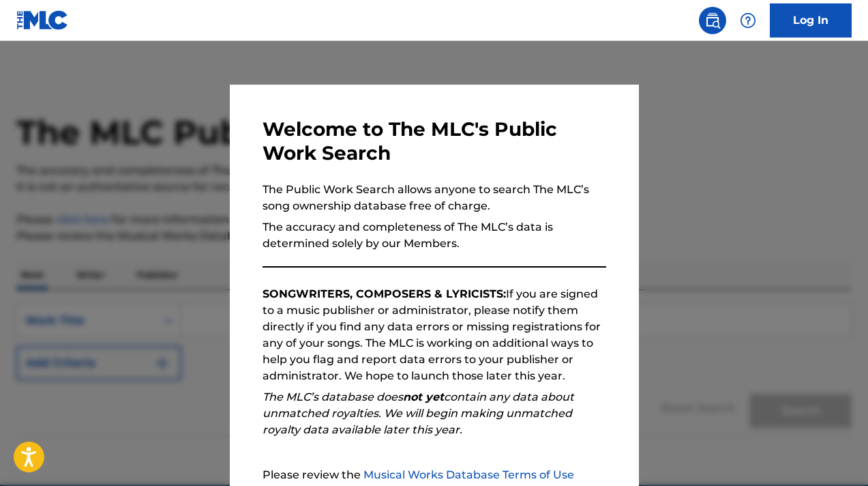  What do you see at coordinates (42, 20) in the screenshot?
I see `img: MLC Logo` at bounding box center [42, 20].